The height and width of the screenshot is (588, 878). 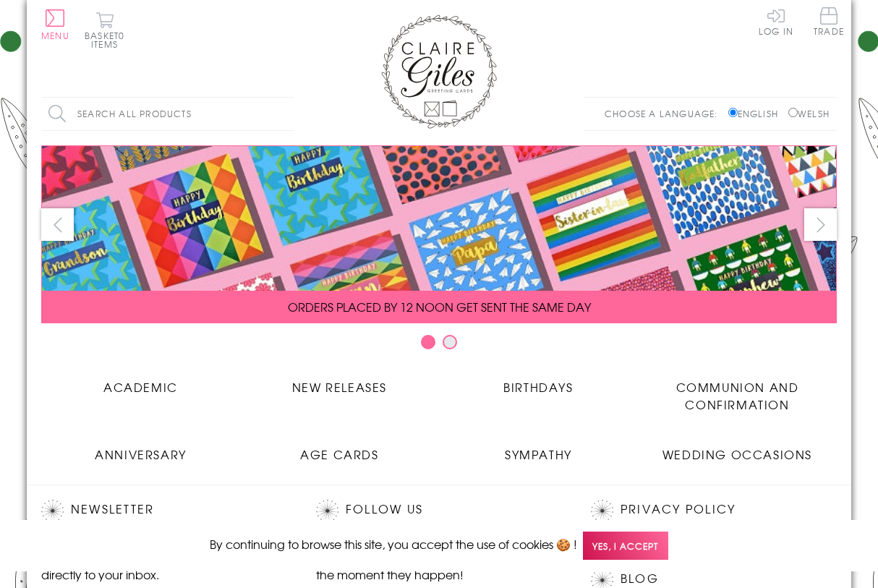 What do you see at coordinates (140, 454) in the screenshot?
I see `span: Anniversary` at bounding box center [140, 454].